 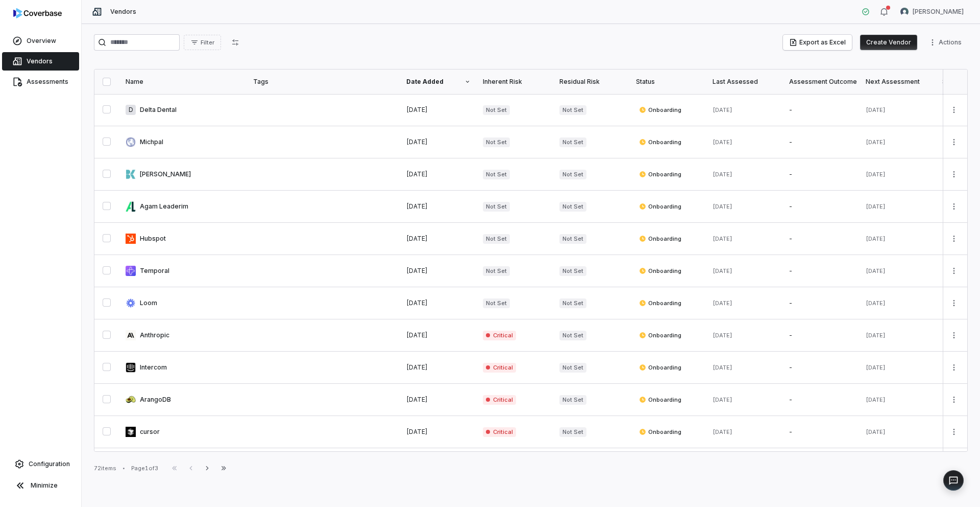 What do you see at coordinates (41, 41) in the screenshot?
I see `span: Overview` at bounding box center [41, 41].